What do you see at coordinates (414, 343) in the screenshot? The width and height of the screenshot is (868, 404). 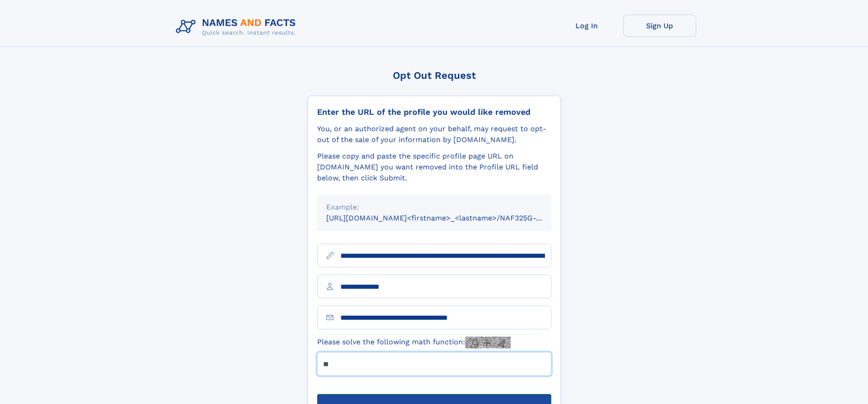 I see `label: Please solve the following math function:` at bounding box center [414, 343].